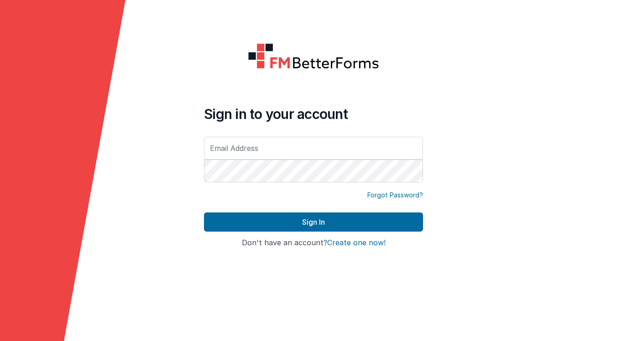  What do you see at coordinates (314, 222) in the screenshot?
I see `button: Sign In` at bounding box center [314, 222].